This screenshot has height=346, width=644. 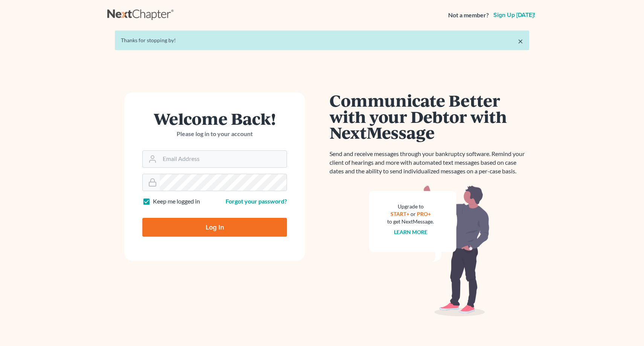 What do you see at coordinates (469, 15) in the screenshot?
I see `strong: Not a member?` at bounding box center [469, 15].